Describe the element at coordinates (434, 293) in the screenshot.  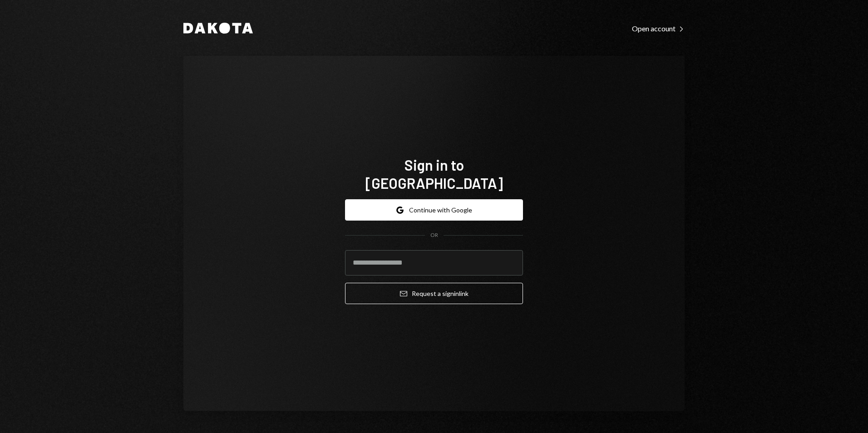
I see `button: Request a signinlink` at that location.